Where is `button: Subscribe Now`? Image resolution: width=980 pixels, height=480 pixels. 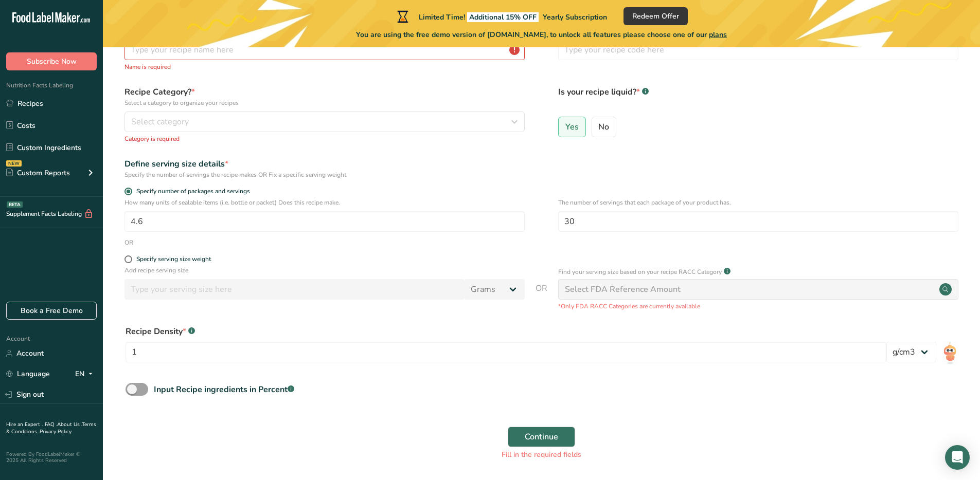
button: Subscribe Now is located at coordinates (51, 61).